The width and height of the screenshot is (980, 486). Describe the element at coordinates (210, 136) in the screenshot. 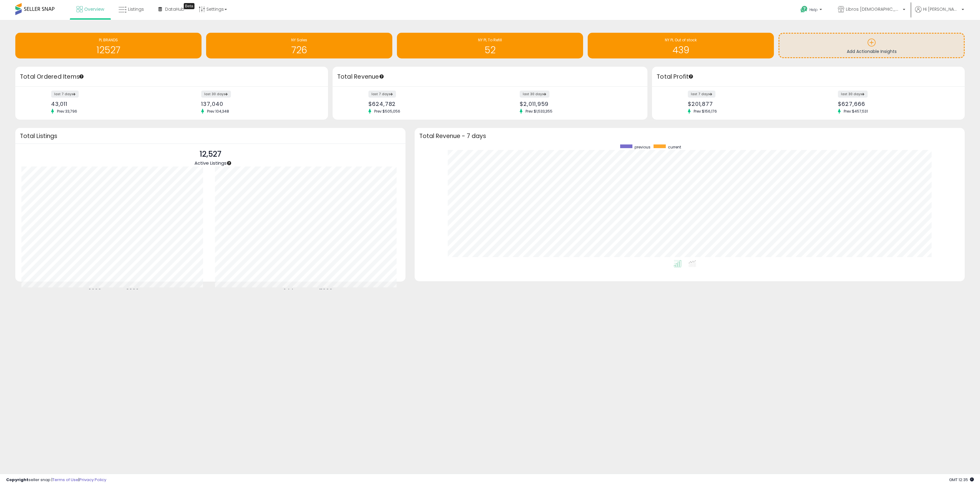

I see `h3: Total Listings` at that location.